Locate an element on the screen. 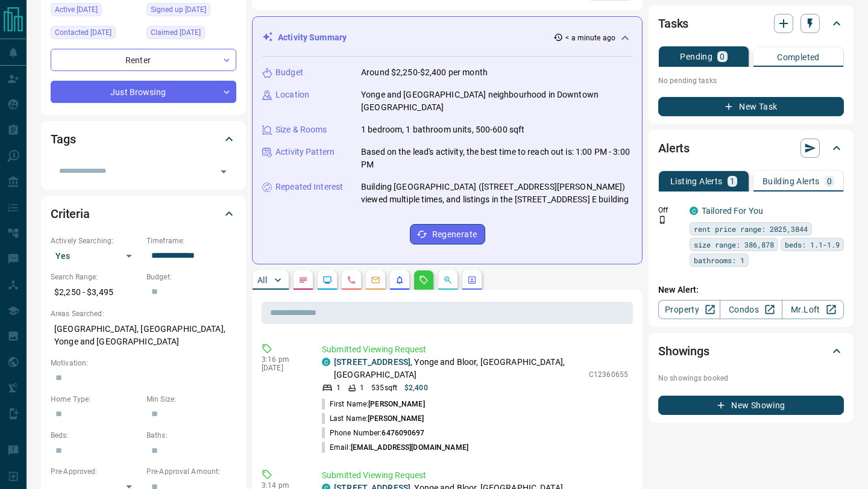  p: Pre-Approval Amount: is located at coordinates (191, 472).